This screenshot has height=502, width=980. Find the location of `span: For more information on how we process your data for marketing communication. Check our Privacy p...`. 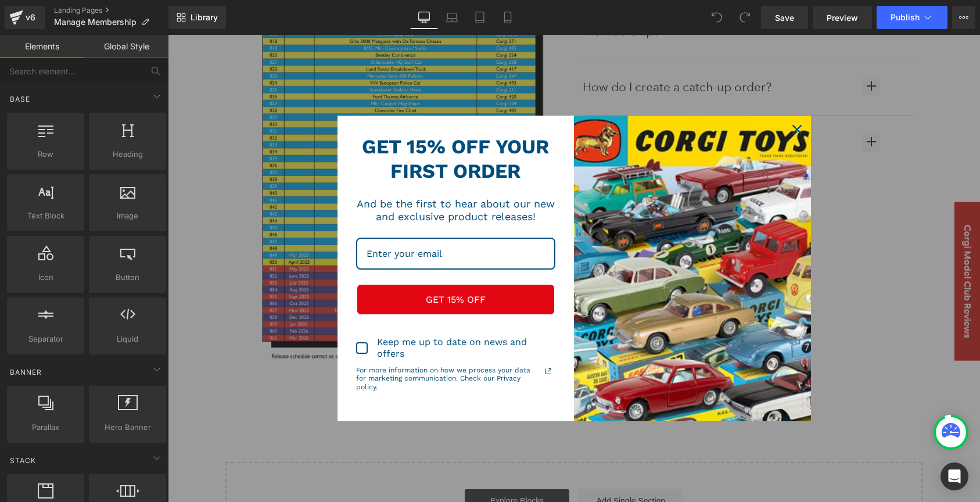

span: For more information on how we process your data for marketing communication. Check our Privacy p... is located at coordinates (281, 344).